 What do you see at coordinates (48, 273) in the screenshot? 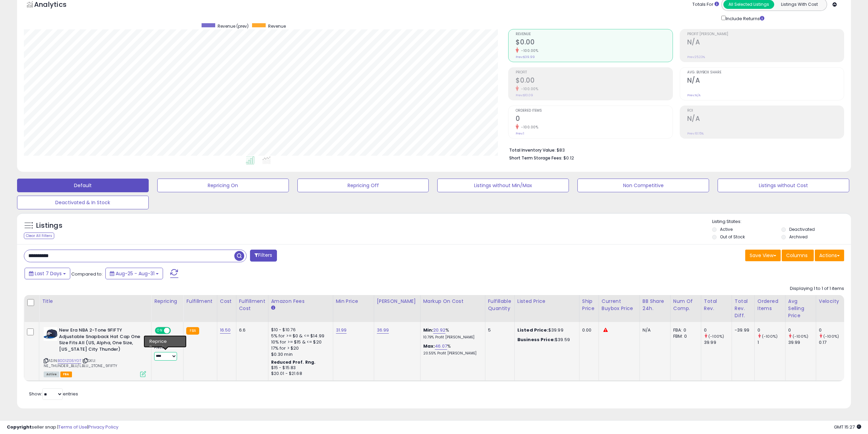
I see `span: Last 7 Days` at bounding box center [48, 273].